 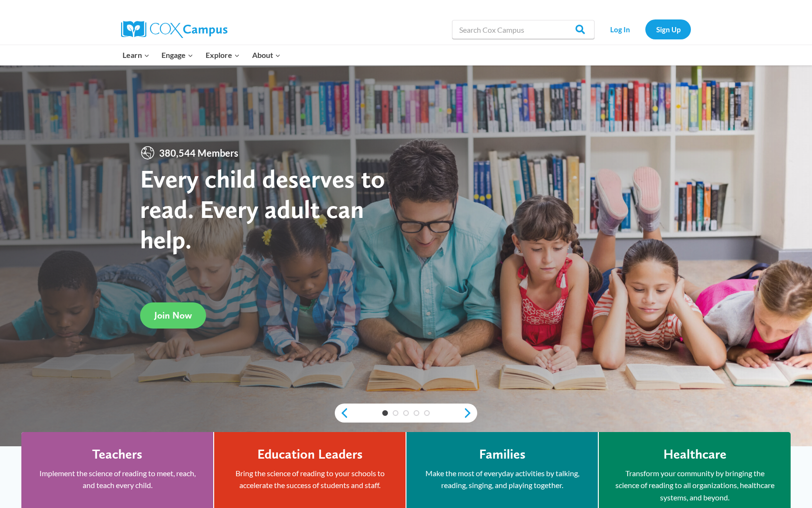 What do you see at coordinates (503, 454) in the screenshot?
I see `h4: Families` at bounding box center [503, 454].